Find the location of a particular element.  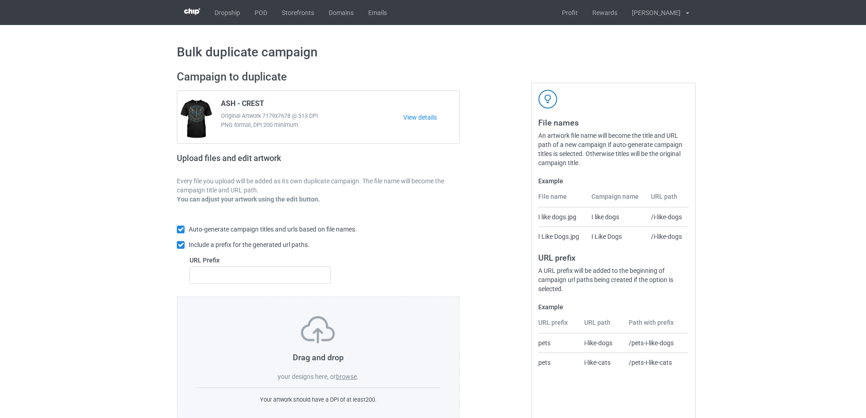

a: View details is located at coordinates (431, 117).